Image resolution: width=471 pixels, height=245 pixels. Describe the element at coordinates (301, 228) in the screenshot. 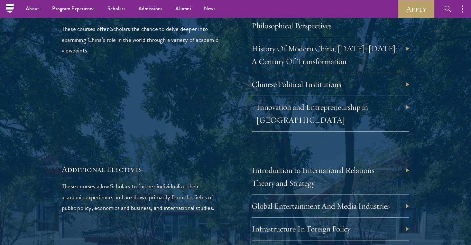

I see `a: Infrastructure In Foreign Policy` at that location.